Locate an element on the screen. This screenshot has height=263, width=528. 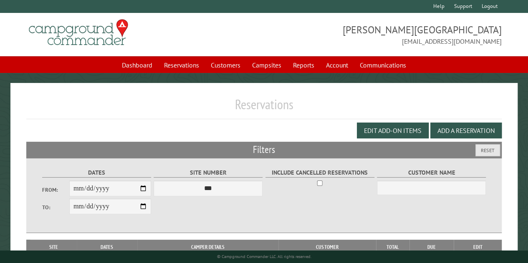
th: Site is located at coordinates (53, 247).